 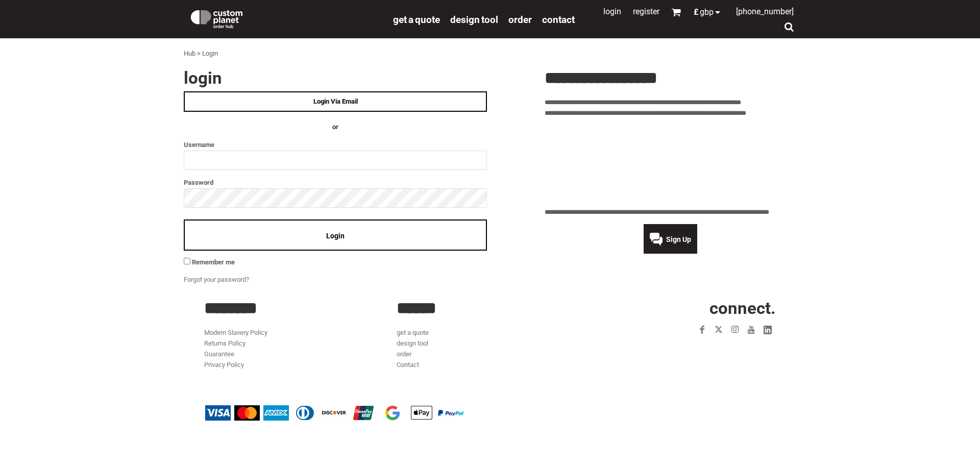 What do you see at coordinates (451, 413) in the screenshot?
I see `img: PayPal` at bounding box center [451, 413].